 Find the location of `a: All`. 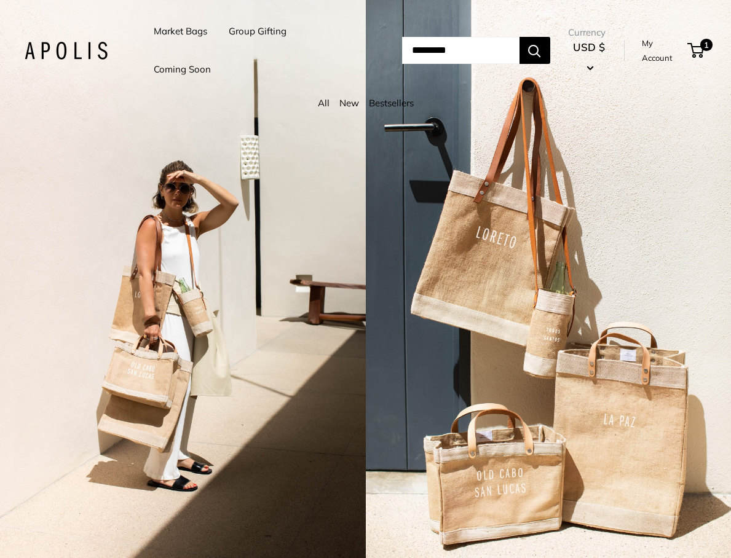

a: All is located at coordinates (323, 103).